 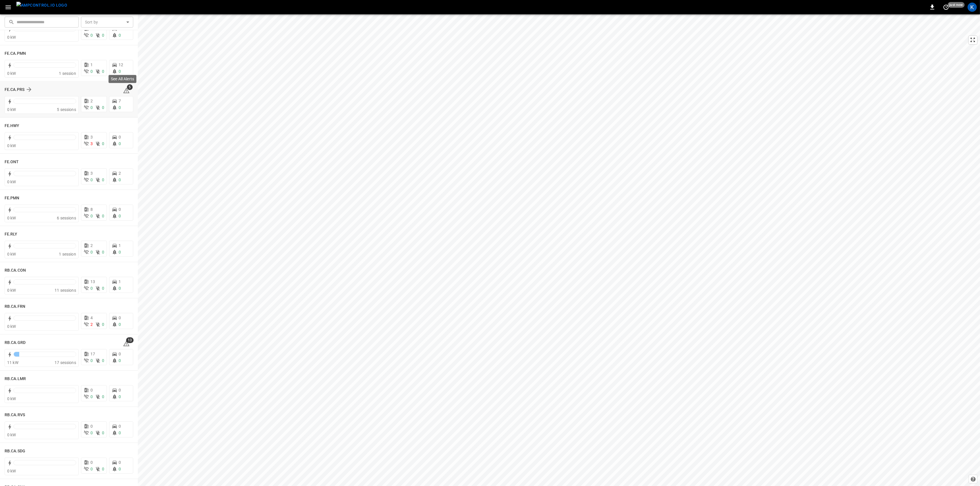 I want to click on img: ampcontrol.io logo, so click(x=42, y=5).